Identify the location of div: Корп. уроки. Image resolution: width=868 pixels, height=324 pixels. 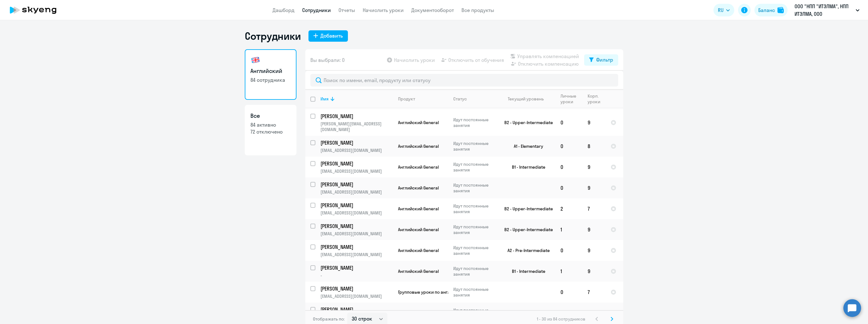
(596, 99).